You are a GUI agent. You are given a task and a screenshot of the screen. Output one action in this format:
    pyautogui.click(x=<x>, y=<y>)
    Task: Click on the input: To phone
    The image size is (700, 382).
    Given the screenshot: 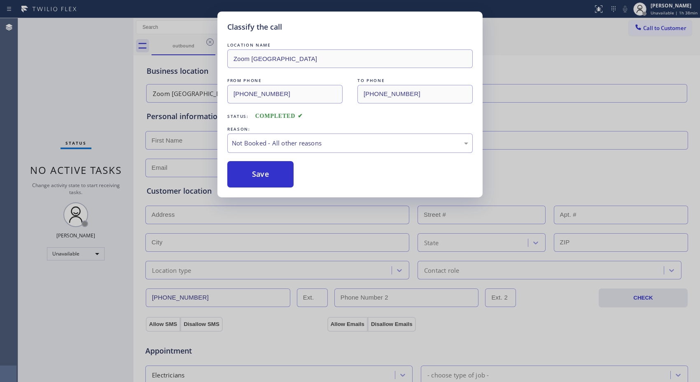 What is the action you would take?
    pyautogui.click(x=415, y=94)
    